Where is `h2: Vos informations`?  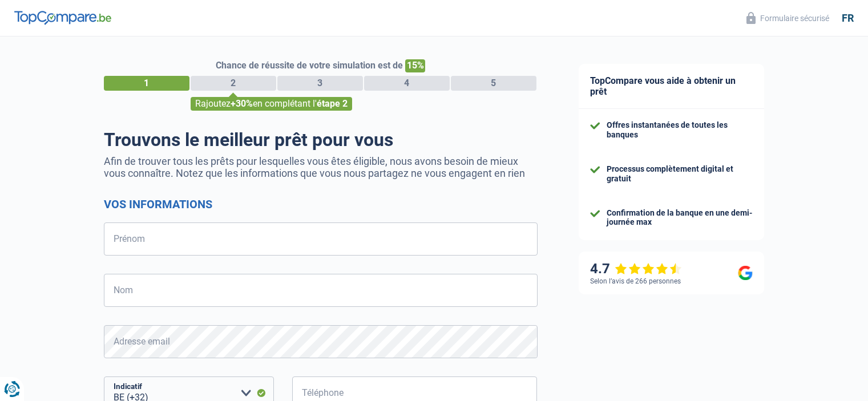 h2: Vos informations is located at coordinates (321, 204).